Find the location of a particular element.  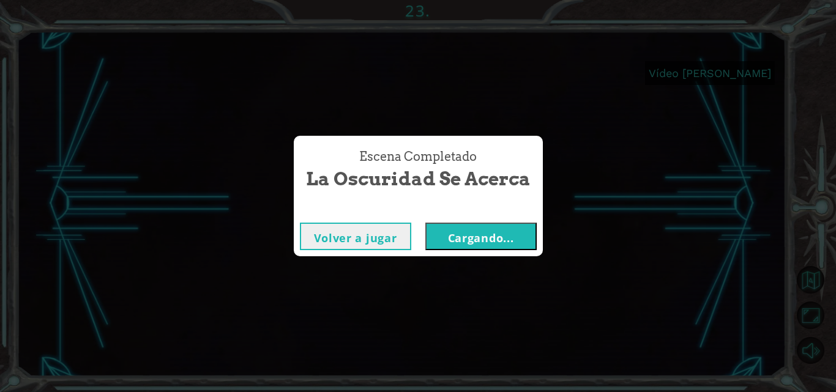

font: La Oscuridad se acerca is located at coordinates (418, 179).